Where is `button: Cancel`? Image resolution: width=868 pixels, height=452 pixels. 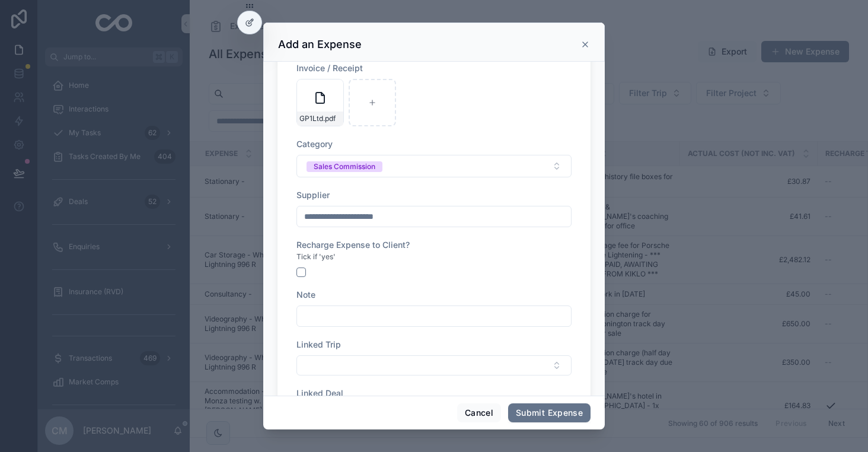
button: Cancel is located at coordinates (479, 413).